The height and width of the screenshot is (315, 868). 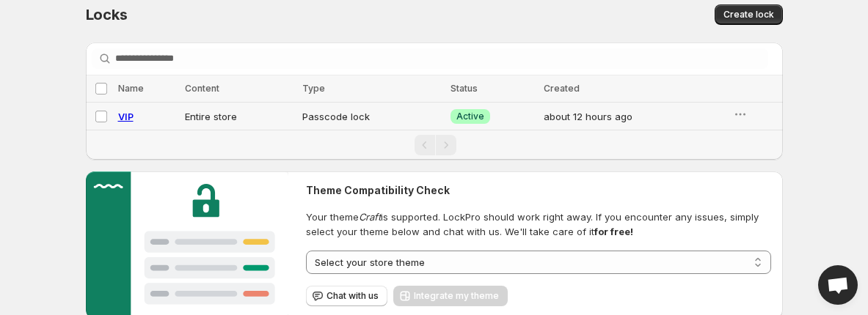 What do you see at coordinates (434, 144) in the screenshot?
I see `nav: Pagination` at bounding box center [434, 144].